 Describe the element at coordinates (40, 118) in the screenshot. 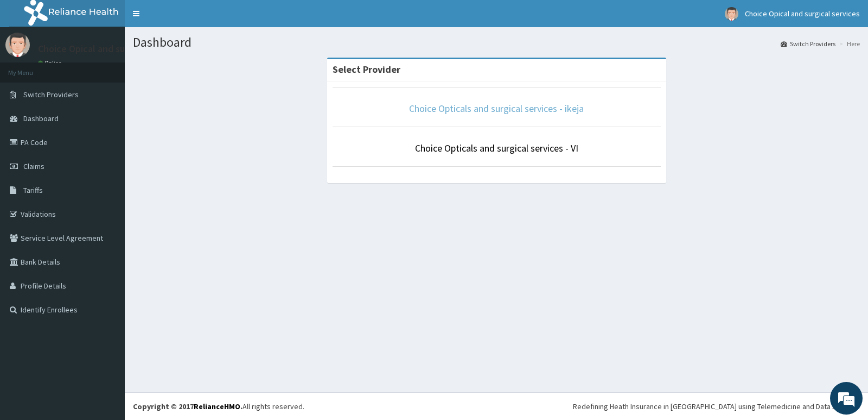

I see `span: Dashboard` at that location.